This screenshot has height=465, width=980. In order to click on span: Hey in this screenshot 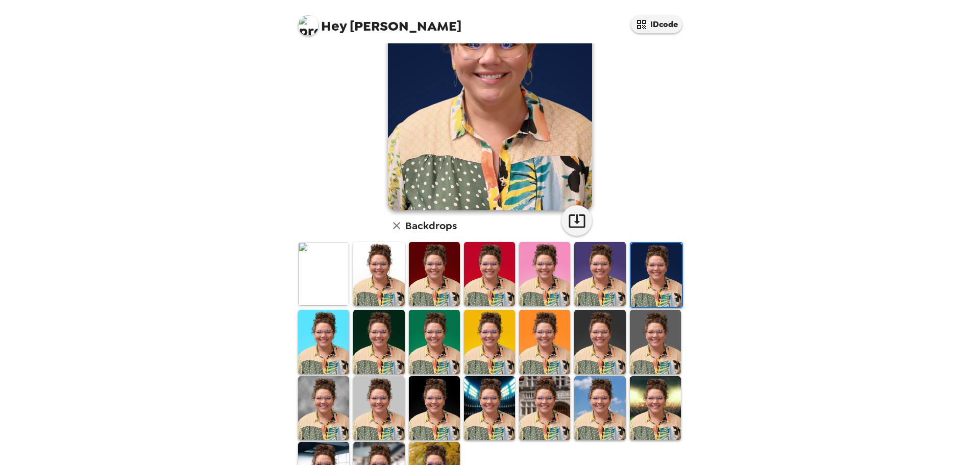, I will do `click(334, 26)`.